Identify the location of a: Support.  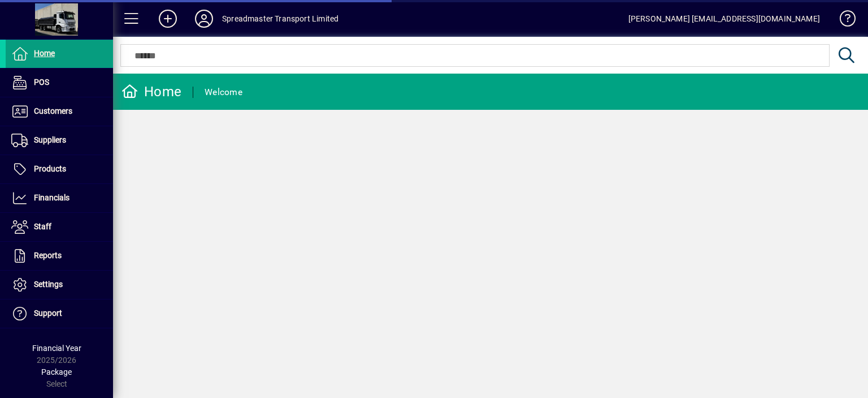
(59, 314).